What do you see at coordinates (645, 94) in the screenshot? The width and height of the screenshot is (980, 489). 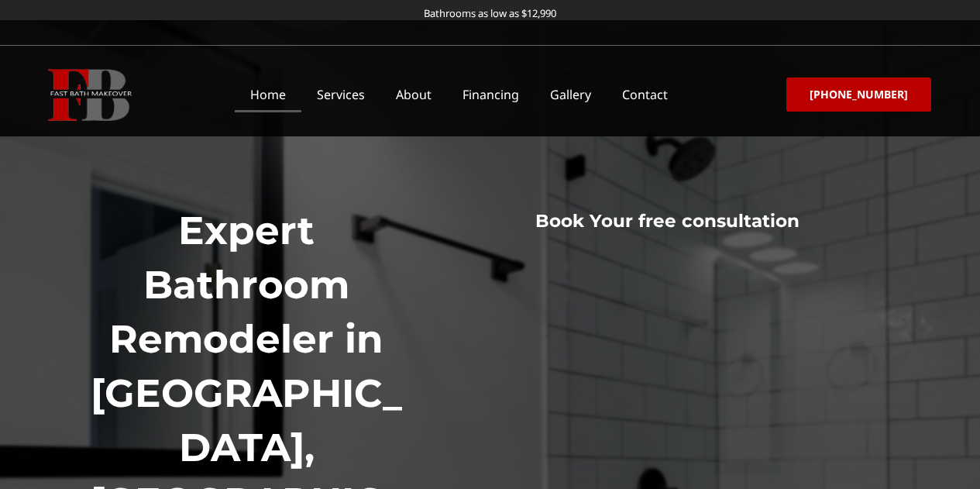 I see `a: Contact` at bounding box center [645, 94].